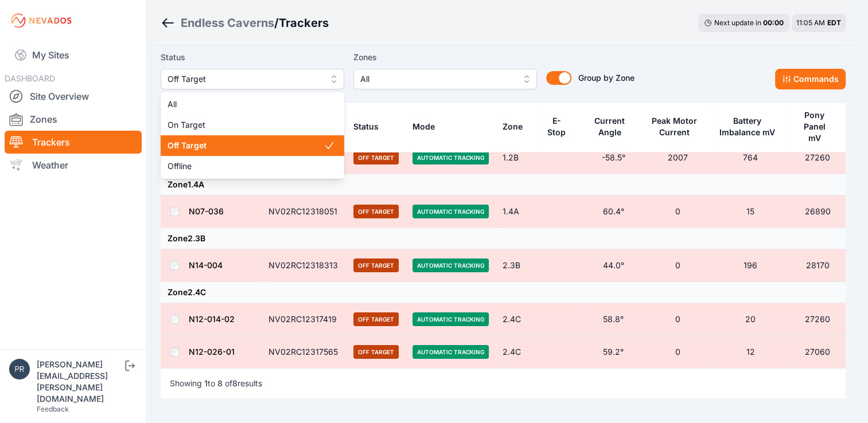 Image resolution: width=868 pixels, height=423 pixels. Describe the element at coordinates (253, 135) in the screenshot. I see `div: Off Target` at that location.